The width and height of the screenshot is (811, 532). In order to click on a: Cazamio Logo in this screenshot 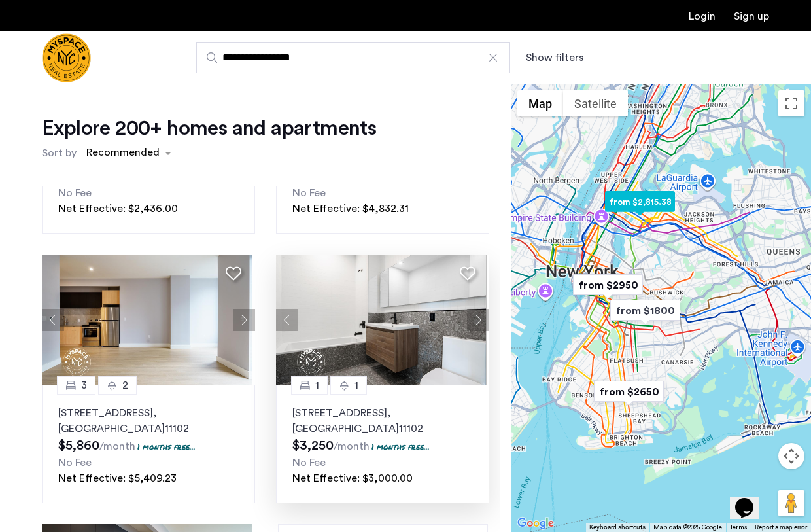, I will do `click(66, 57)`.